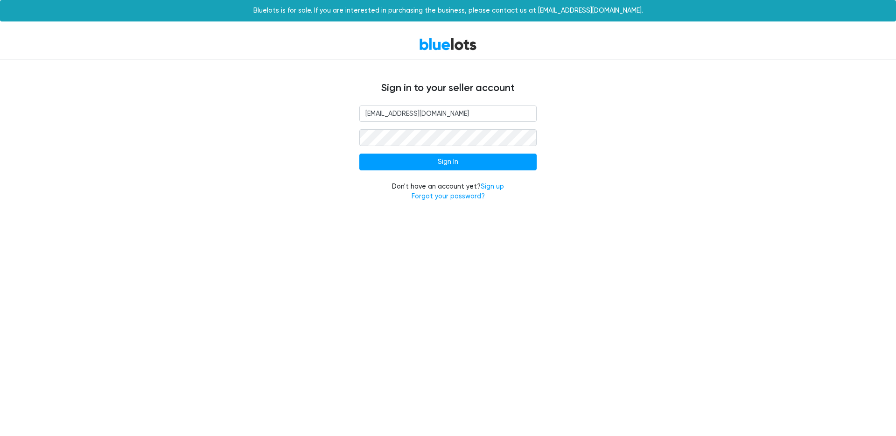 The width and height of the screenshot is (896, 436). I want to click on h4: Sign in to your seller account, so click(448, 88).